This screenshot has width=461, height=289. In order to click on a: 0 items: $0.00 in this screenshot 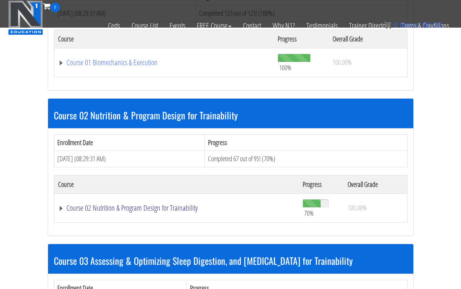, I will do `click(412, 25)`.